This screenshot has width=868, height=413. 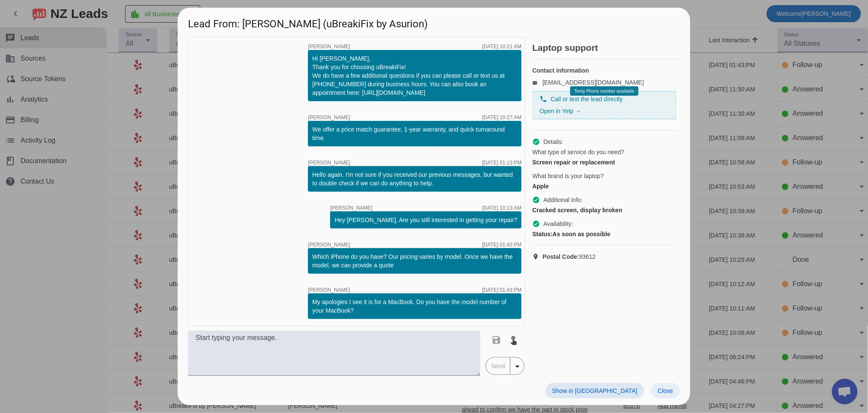 What do you see at coordinates (604, 162) in the screenshot?
I see `div: Screen repair or replacement` at bounding box center [604, 162].